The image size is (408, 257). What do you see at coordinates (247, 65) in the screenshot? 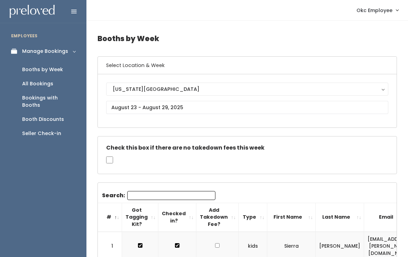
I see `h6: Select Location & Week` at bounding box center [247, 65].